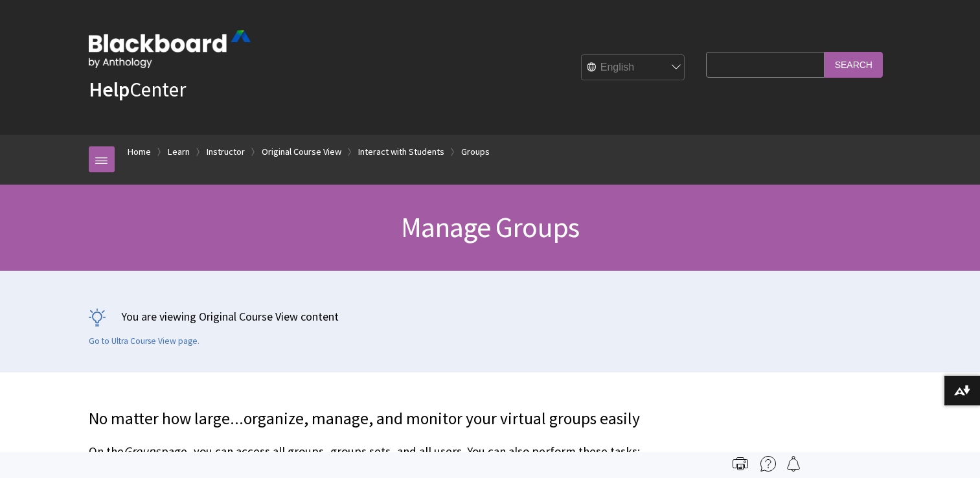 The image size is (980, 478). I want to click on a: Instructor, so click(225, 152).